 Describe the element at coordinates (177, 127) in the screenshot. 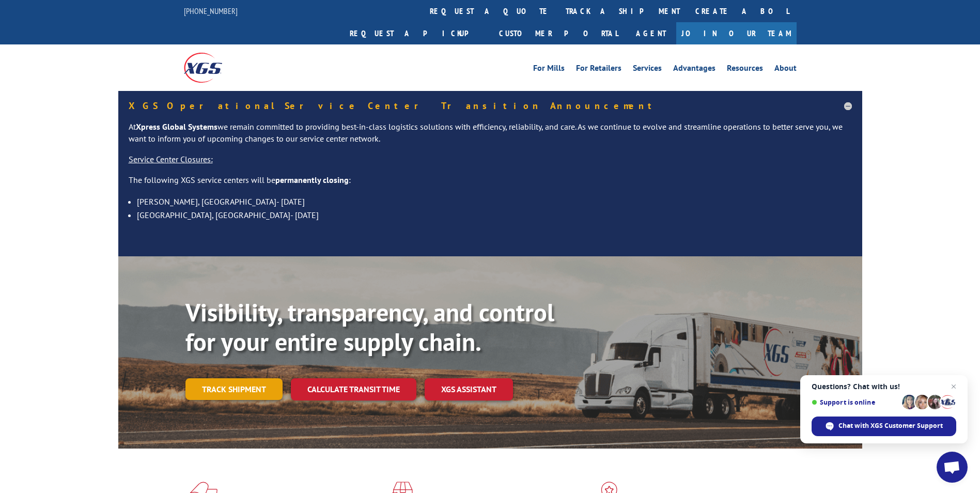

I see `strong: Xpress Global Systems` at that location.